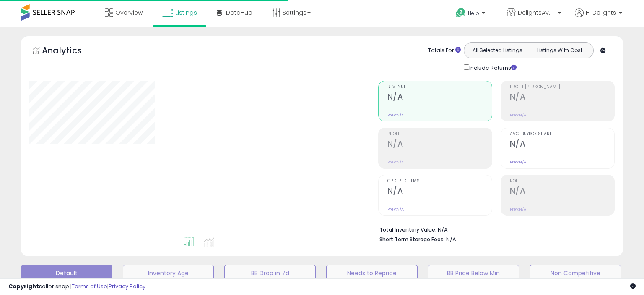  I want to click on a: Privacy Policy, so click(127, 286).